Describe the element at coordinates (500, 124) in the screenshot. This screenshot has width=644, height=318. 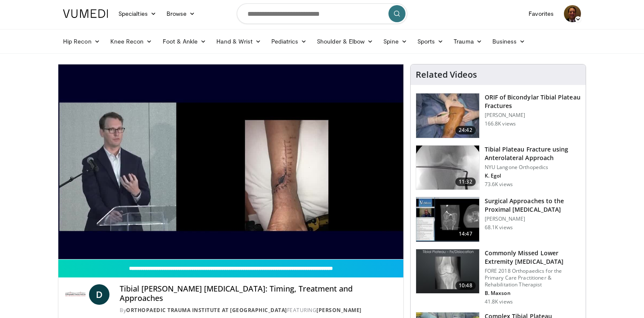
I see `p: 166.8K views` at that location.